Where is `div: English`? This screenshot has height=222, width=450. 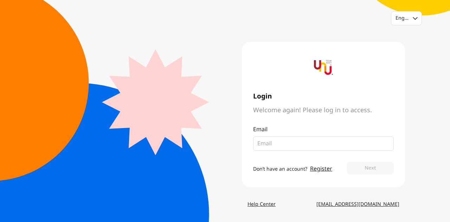 div: English is located at coordinates (402, 18).